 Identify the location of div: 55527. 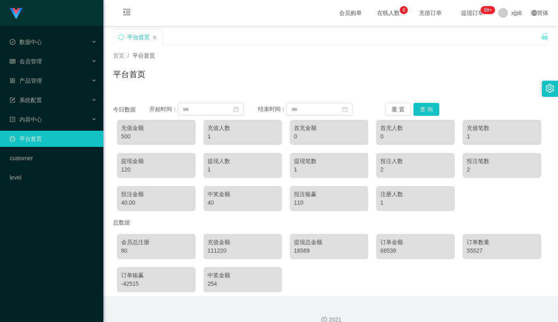
(502, 251).